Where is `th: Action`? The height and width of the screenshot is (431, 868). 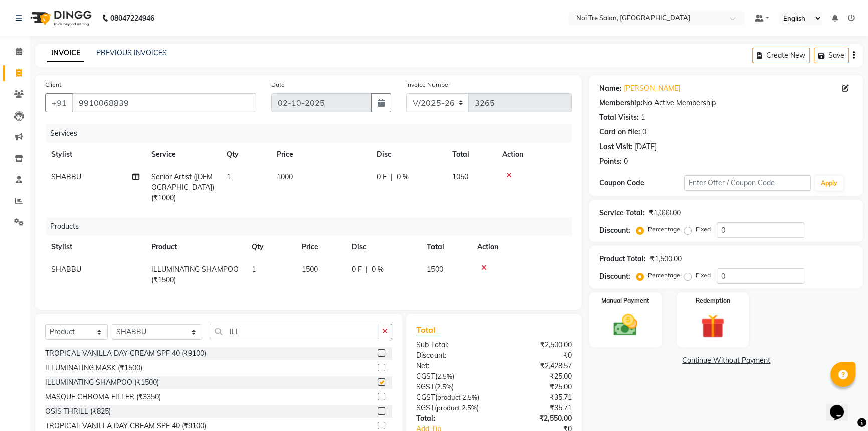 th: Action is located at coordinates (534, 154).